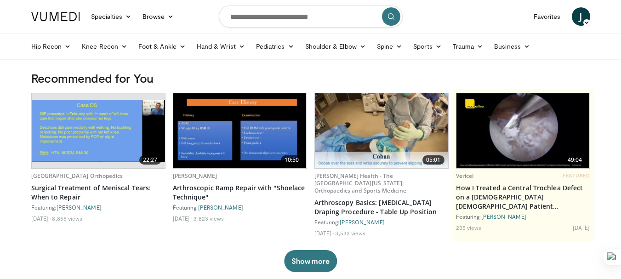 The image size is (621, 279). What do you see at coordinates (390, 46) in the screenshot?
I see `a: Spine` at bounding box center [390, 46].